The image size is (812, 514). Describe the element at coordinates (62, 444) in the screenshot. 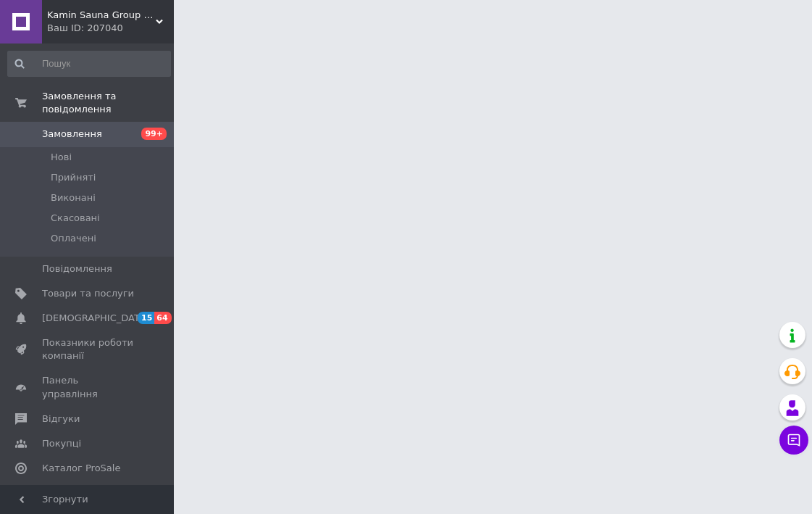

I see `span: Покупці` at that location.